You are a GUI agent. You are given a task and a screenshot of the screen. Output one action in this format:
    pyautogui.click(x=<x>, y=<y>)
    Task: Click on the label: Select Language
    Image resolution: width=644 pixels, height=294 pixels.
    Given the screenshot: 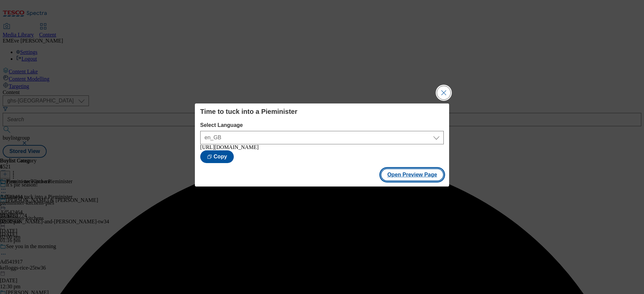 What is the action you would take?
    pyautogui.click(x=322, y=125)
    